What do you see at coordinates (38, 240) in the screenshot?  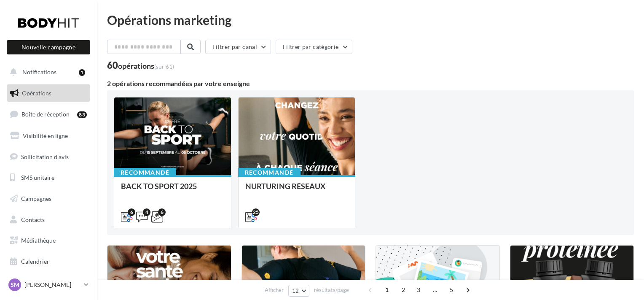 I see `span: Médiathèque` at bounding box center [38, 240].